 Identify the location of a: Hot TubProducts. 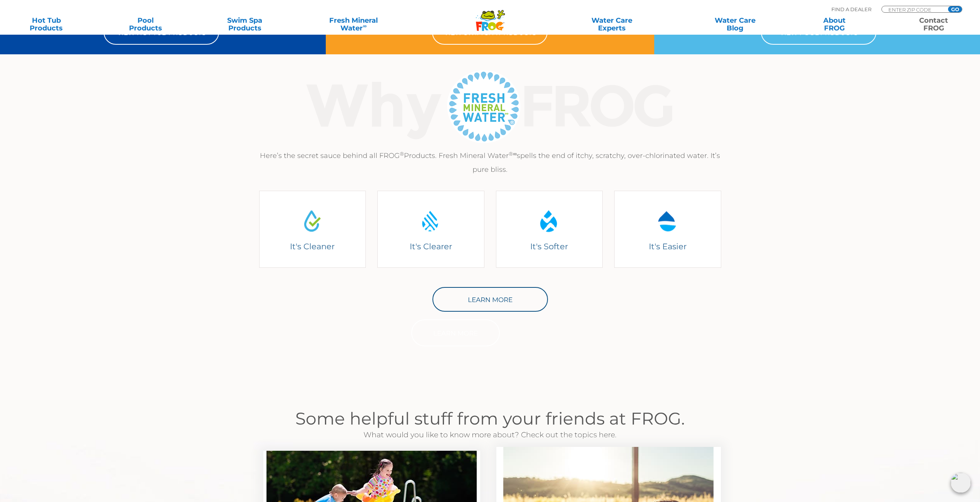
(46, 24).